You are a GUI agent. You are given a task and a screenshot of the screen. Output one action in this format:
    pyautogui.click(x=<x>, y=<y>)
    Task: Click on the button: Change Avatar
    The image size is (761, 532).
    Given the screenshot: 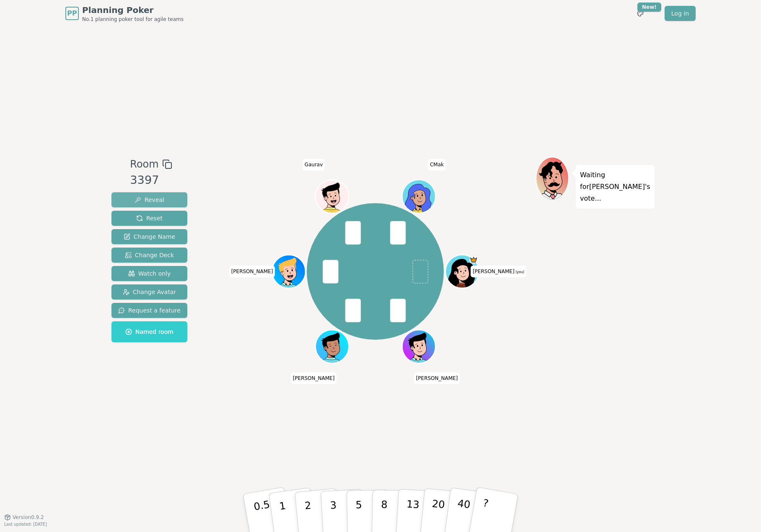 What is the action you would take?
    pyautogui.click(x=149, y=292)
    